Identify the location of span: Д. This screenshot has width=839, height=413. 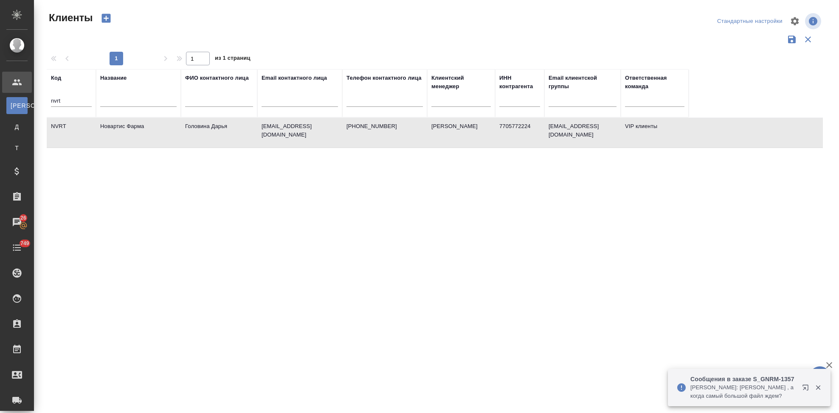
(17, 127).